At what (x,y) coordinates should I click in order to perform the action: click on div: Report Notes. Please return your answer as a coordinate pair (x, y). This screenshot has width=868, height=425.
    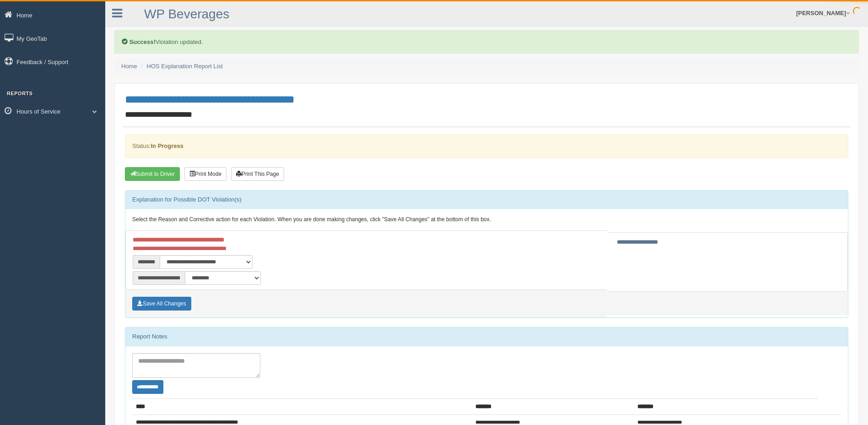
    Looking at the image, I should click on (486, 336).